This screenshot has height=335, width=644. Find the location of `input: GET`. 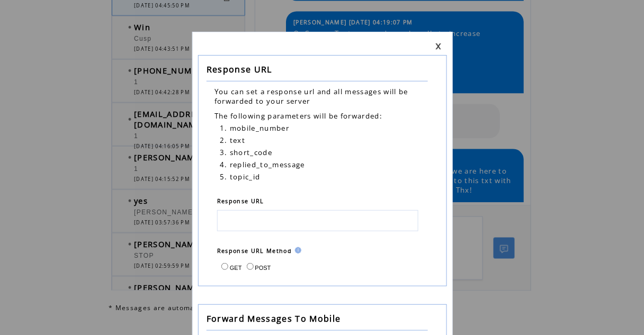

input: GET is located at coordinates (224, 266).